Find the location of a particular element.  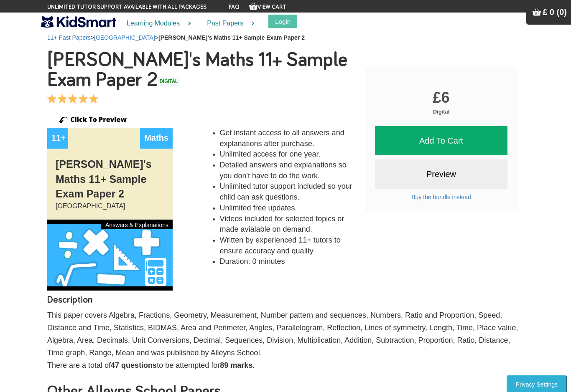

li: Written by experienced 11+ tutors to ensure accuracy and quality is located at coordinates (286, 245).